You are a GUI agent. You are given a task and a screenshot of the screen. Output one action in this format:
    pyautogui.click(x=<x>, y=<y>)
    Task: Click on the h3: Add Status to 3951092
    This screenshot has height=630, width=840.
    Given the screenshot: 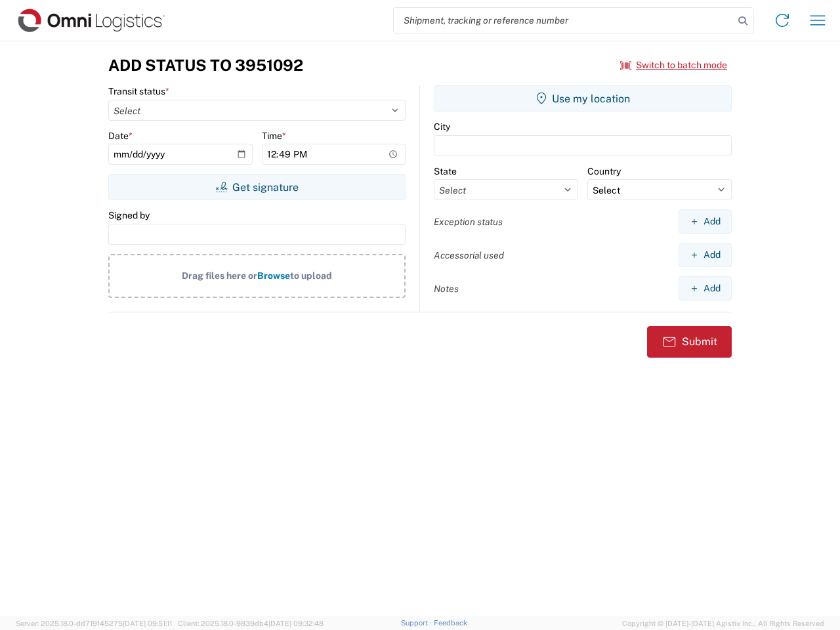 What is the action you would take?
    pyautogui.click(x=205, y=65)
    